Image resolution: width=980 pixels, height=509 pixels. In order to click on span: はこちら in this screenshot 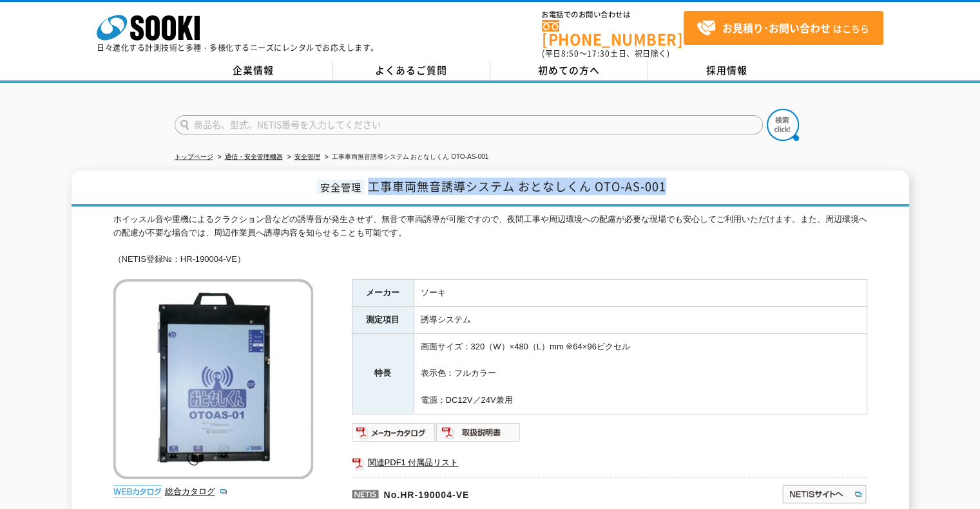, I will do `click(783, 28)`.